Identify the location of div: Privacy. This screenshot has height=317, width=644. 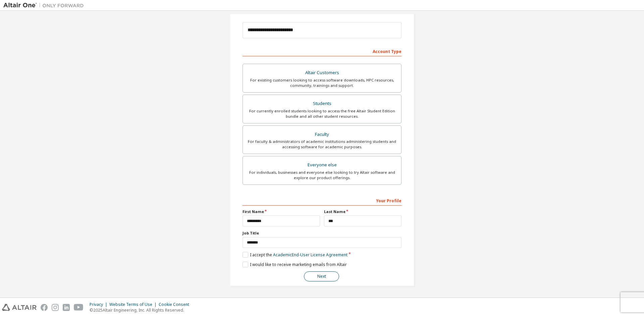
(99, 304).